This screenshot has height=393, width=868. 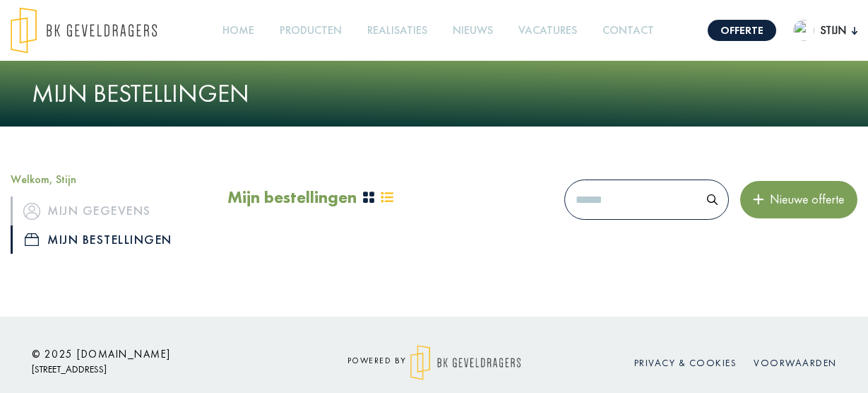 I want to click on button: Stijn, so click(x=825, y=30).